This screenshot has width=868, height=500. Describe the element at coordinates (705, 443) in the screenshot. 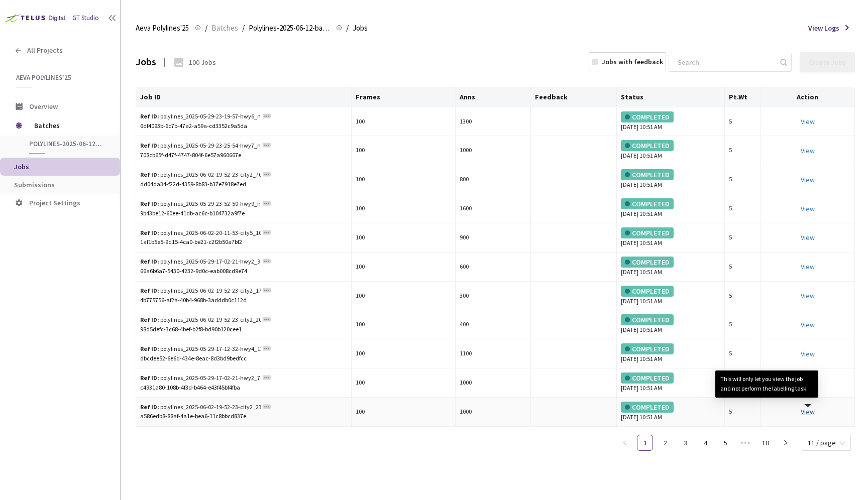

I see `li: 4` at that location.